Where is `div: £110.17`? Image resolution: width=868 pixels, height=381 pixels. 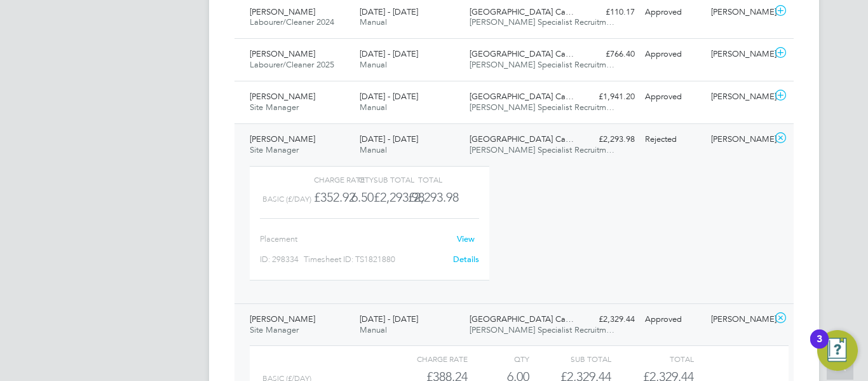 div: £110.17 is located at coordinates (607, 12).